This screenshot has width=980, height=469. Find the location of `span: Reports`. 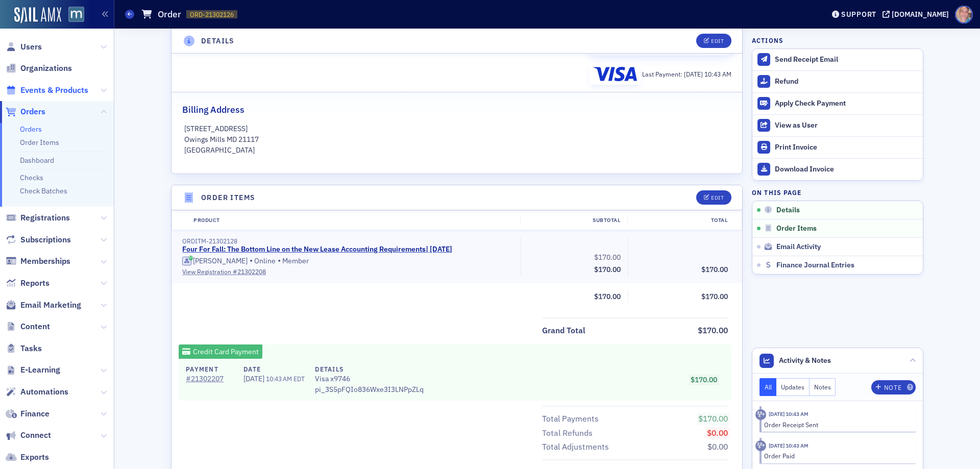

span: Reports is located at coordinates (35, 283).